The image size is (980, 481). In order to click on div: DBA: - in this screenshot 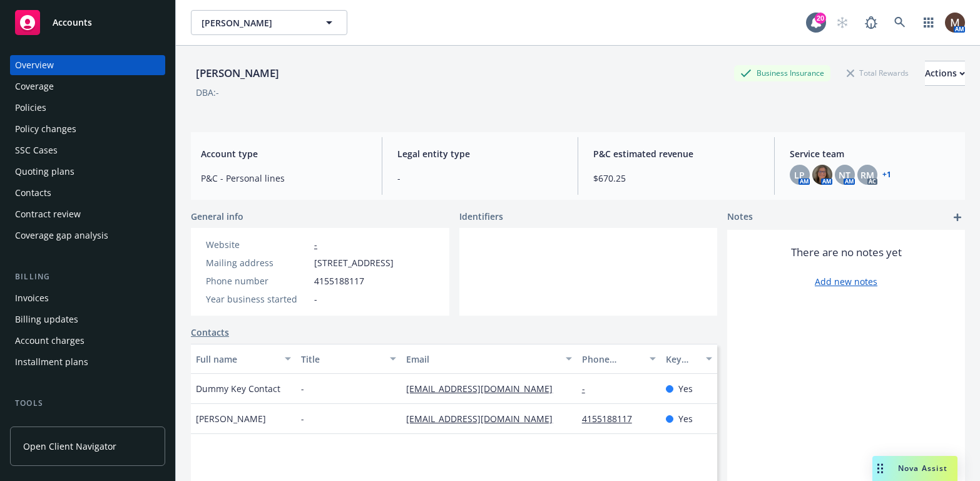, I will do `click(208, 92)`.